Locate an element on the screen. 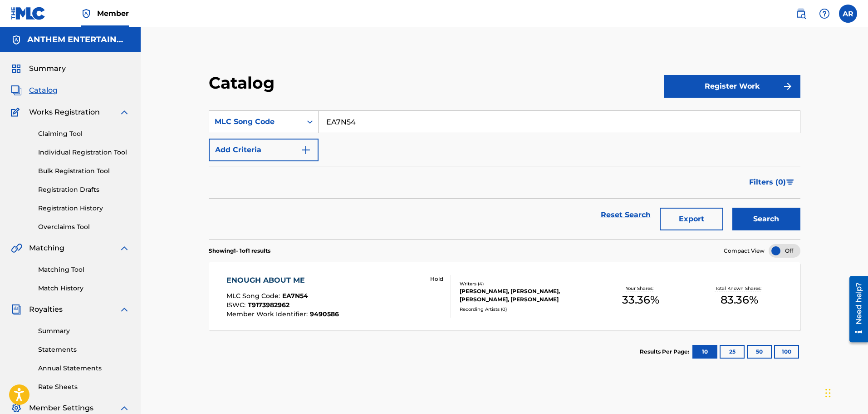  img: Catalog is located at coordinates (16, 90).